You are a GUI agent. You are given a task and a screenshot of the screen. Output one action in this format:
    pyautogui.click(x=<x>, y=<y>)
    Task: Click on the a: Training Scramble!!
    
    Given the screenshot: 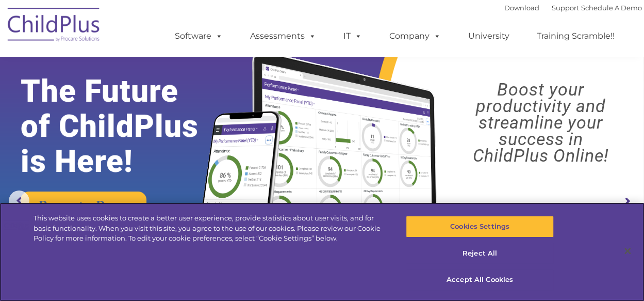 What is the action you would take?
    pyautogui.click(x=576, y=36)
    